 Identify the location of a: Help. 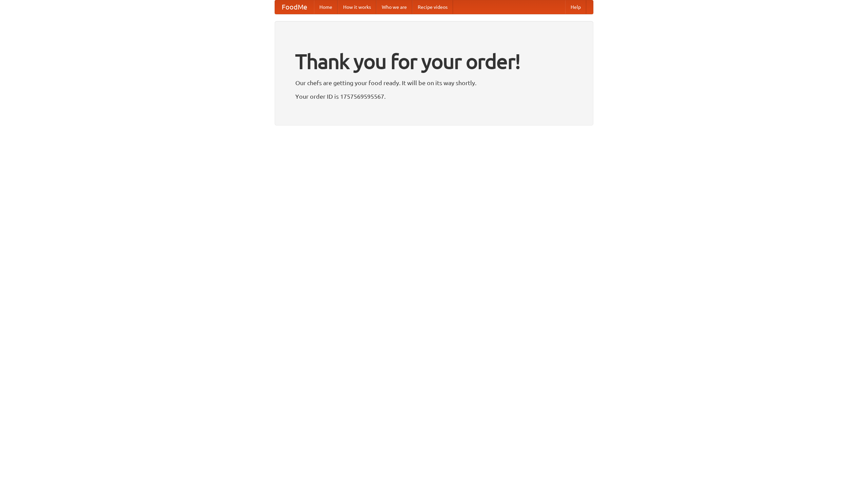
(576, 7).